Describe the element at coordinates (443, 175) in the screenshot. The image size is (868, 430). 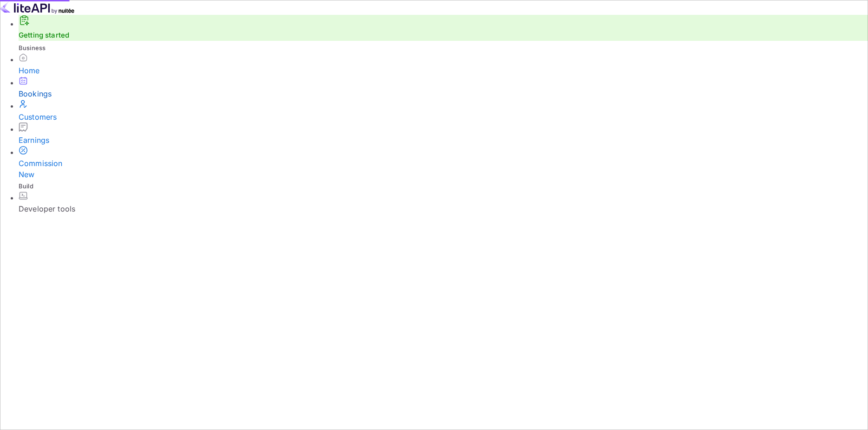
I see `div: New` at that location.